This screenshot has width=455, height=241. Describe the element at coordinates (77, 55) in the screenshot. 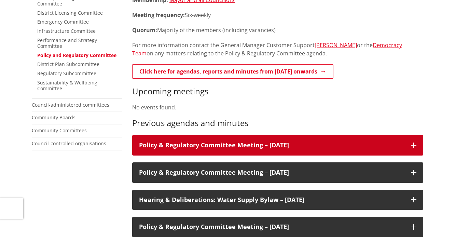

I see `a: Policy and Regulatory Committee` at that location.